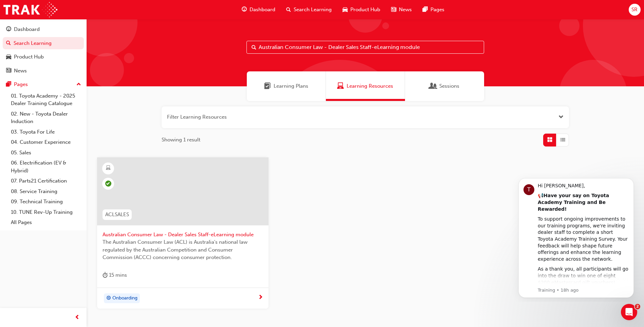 This screenshot has width=644, height=327. What do you see at coordinates (75, 62) in the screenshot?
I see `div: Message content` at bounding box center [75, 62].